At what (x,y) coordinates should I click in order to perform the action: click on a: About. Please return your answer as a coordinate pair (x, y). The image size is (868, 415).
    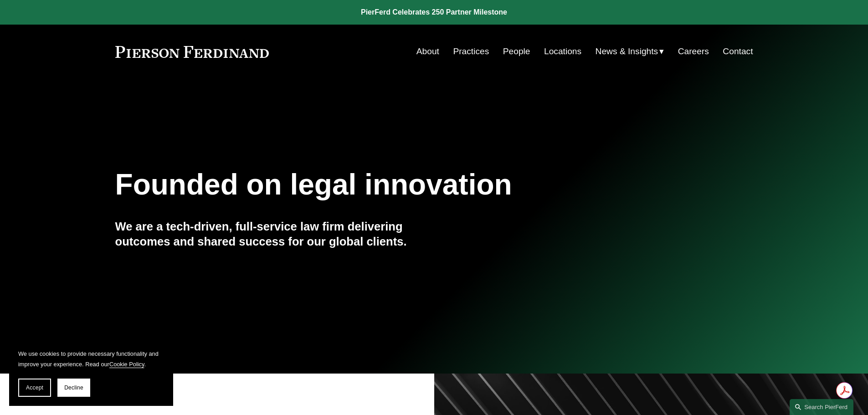
    Looking at the image, I should click on (428, 52).